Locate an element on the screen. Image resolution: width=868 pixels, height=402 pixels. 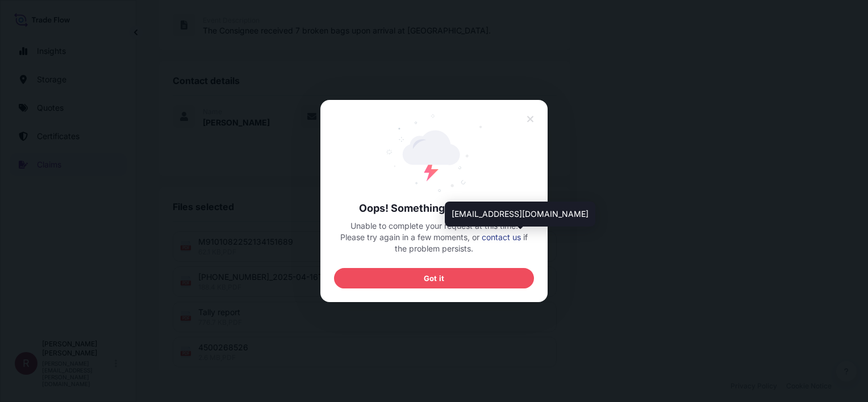
a: contact us is located at coordinates (501, 236).